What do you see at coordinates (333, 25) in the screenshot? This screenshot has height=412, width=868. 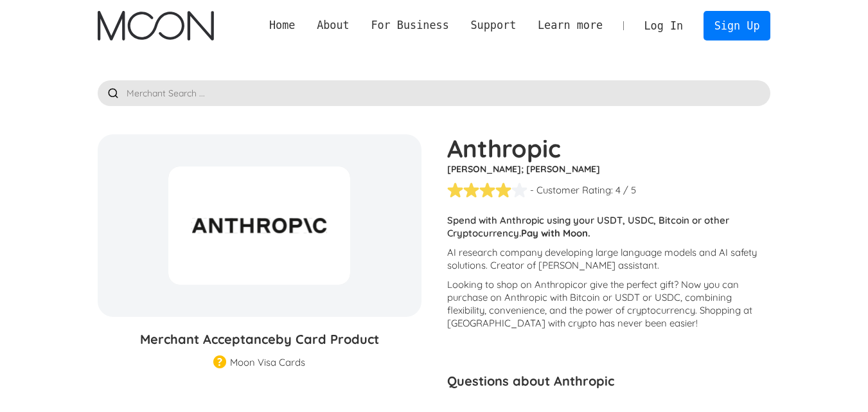 I see `div: About` at bounding box center [333, 25].